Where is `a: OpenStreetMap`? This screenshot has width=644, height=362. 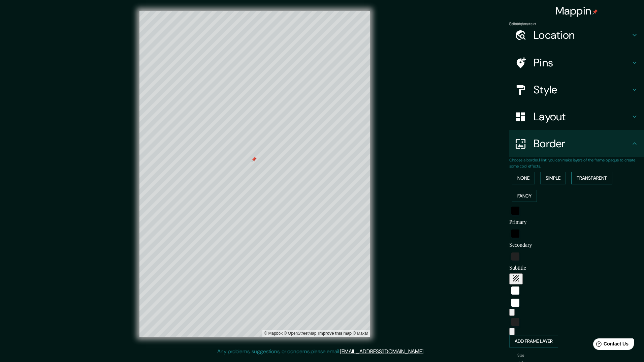 a: OpenStreetMap is located at coordinates (300, 334).